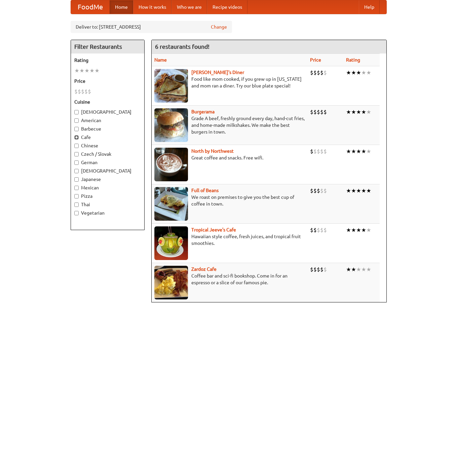 Image resolution: width=457 pixels, height=476 pixels. I want to click on img: beans.jpg, so click(171, 204).